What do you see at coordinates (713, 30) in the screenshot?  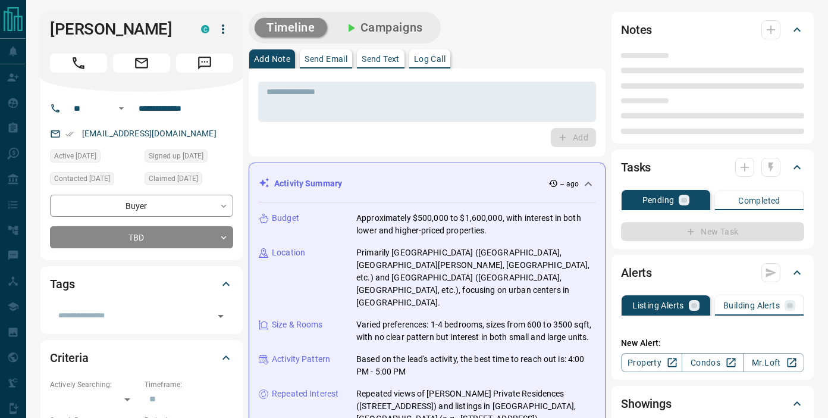 I see `div: Notes` at bounding box center [713, 30].